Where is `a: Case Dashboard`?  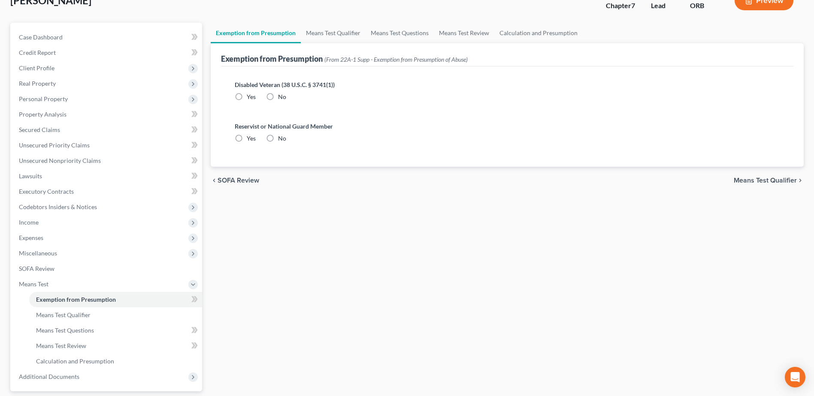 a: Case Dashboard is located at coordinates (107, 37).